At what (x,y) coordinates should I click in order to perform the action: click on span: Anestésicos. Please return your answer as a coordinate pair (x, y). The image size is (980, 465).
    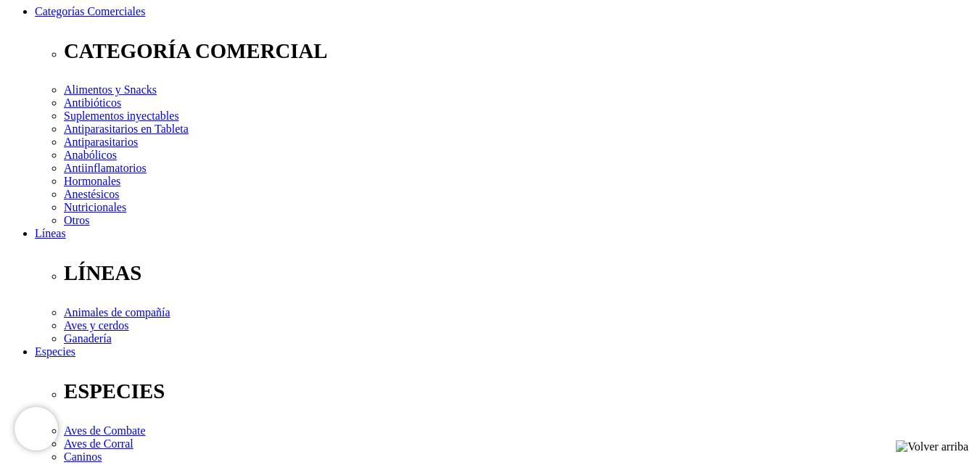
    Looking at the image, I should click on (91, 194).